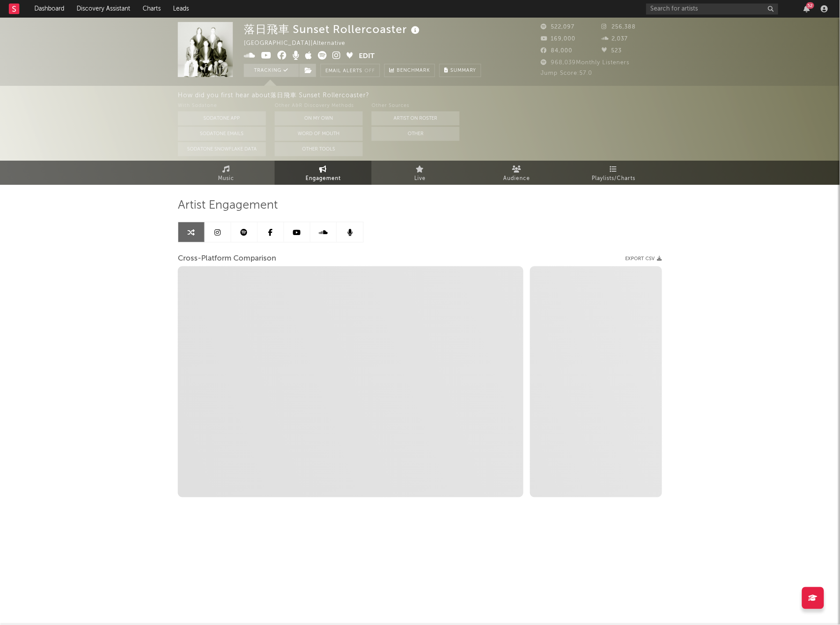 This screenshot has width=840, height=625. What do you see at coordinates (416, 106) in the screenshot?
I see `div: Other Sources` at bounding box center [416, 106].